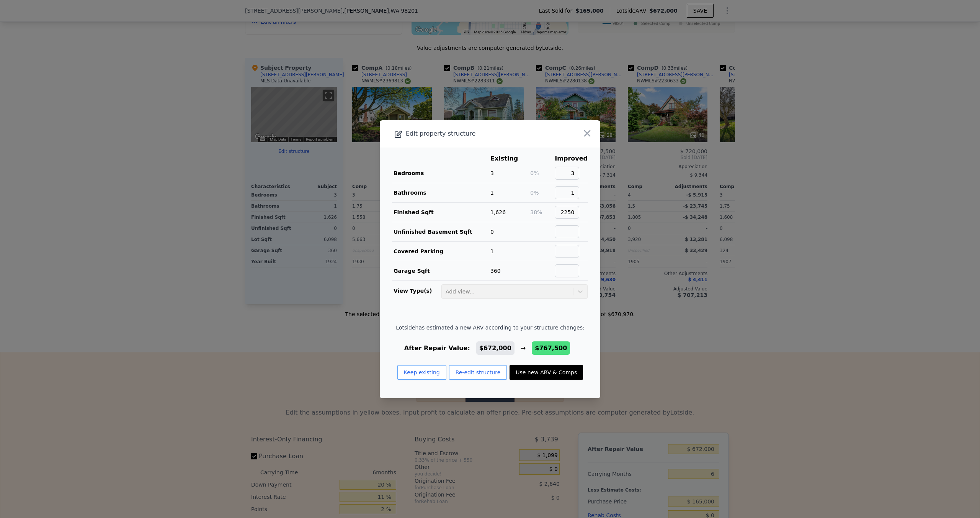 This screenshot has height=518, width=980. I want to click on span: $672,000, so click(495, 348).